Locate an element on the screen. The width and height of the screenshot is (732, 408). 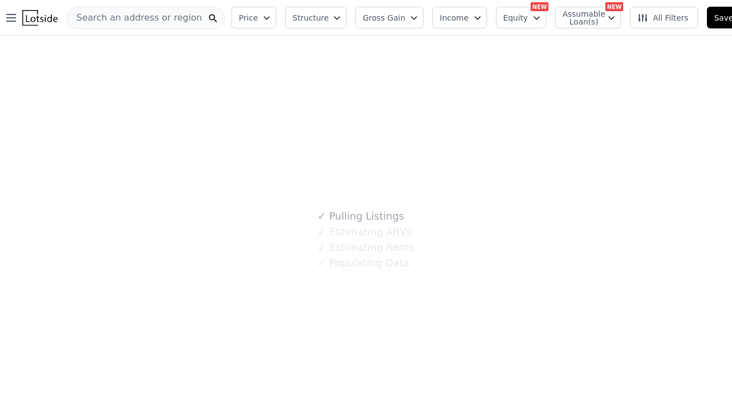
button: Assumable Loan(s) is located at coordinates (588, 17).